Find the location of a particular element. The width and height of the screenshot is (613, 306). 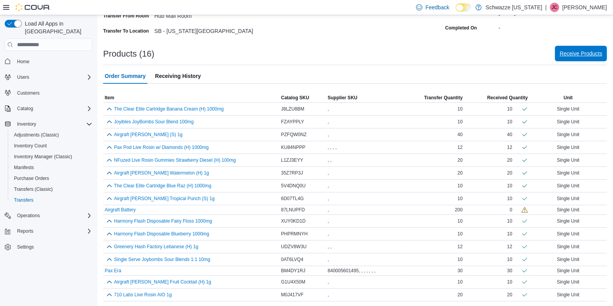

span: Item is located at coordinates (109, 98).